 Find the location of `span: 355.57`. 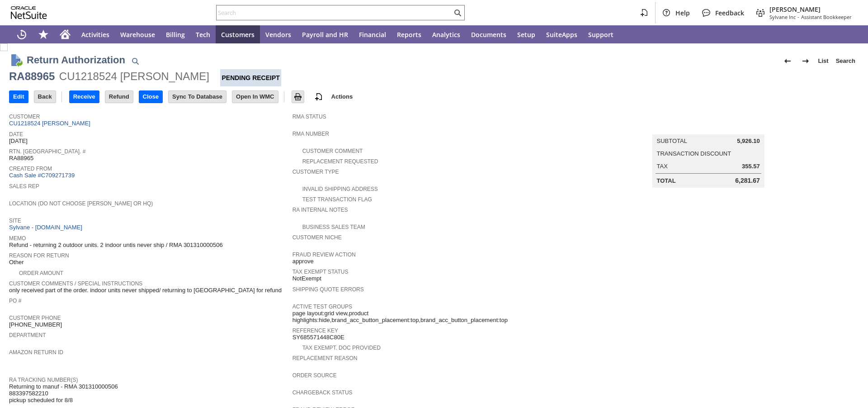

span: 355.57 is located at coordinates (751, 167).